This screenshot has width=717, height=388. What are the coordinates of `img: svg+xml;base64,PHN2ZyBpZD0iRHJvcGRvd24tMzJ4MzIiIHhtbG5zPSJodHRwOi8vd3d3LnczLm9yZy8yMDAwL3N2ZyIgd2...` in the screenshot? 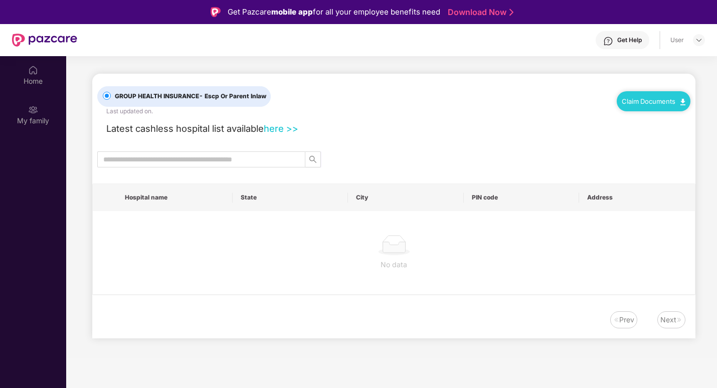 It's located at (699, 40).